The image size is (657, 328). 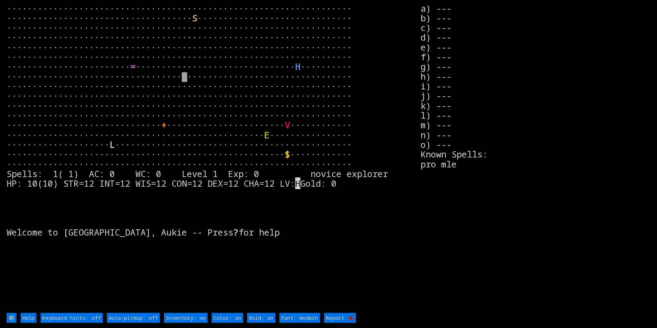 I want to click on font: E, so click(x=267, y=135).